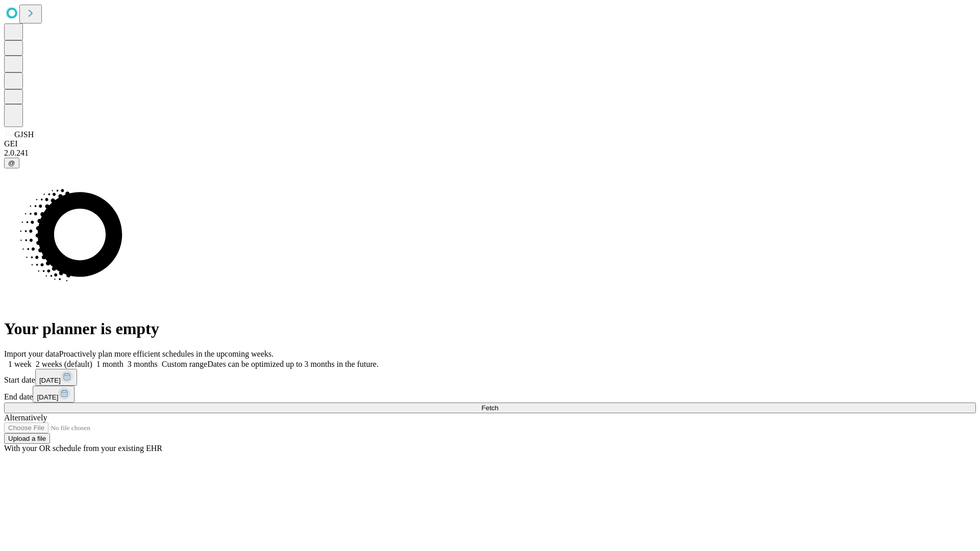 The image size is (980, 551). What do you see at coordinates (24, 134) in the screenshot?
I see `span: GJSH` at bounding box center [24, 134].